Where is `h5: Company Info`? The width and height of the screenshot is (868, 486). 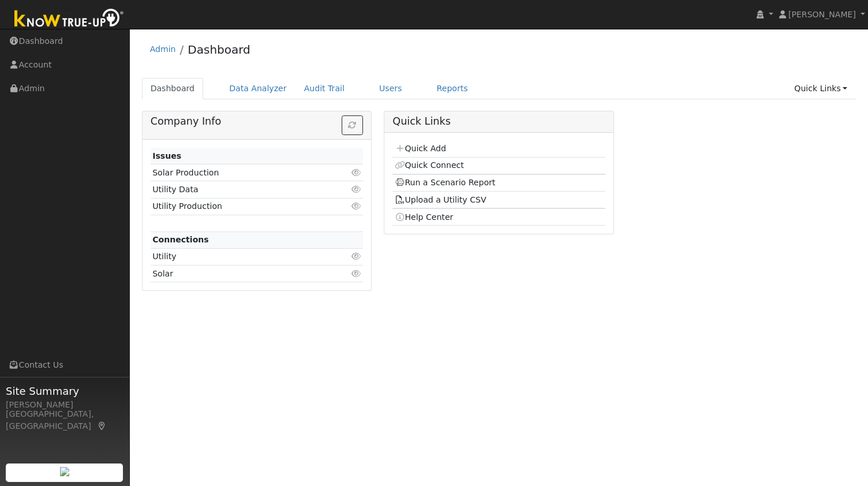
h5: Company Info is located at coordinates (257, 121).